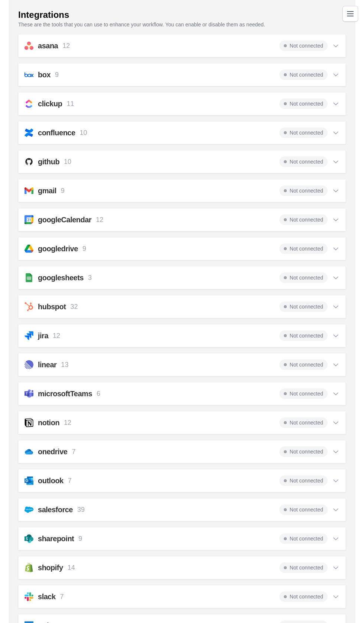 The image size is (364, 623). Describe the element at coordinates (47, 365) in the screenshot. I see `h2: linear` at that location.